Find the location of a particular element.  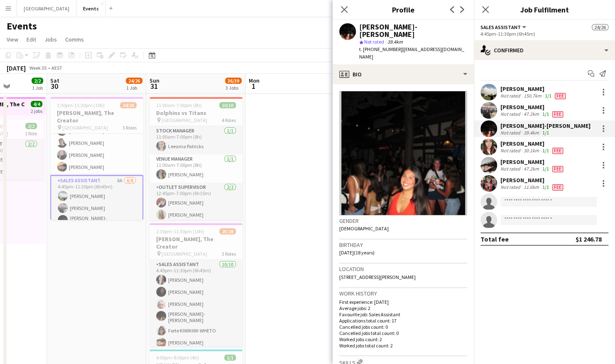

span: 4/4 is located at coordinates (36, 104).